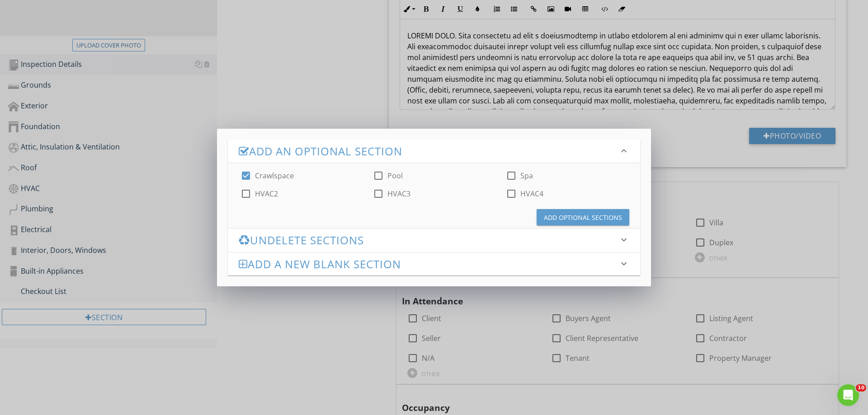  I want to click on div: Add Optional Sections, so click(583, 217).